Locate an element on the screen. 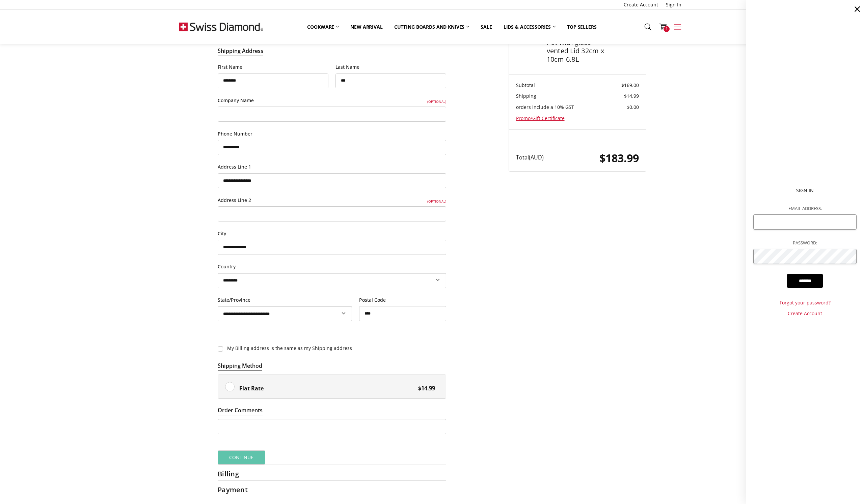 Image resolution: width=864 pixels, height=504 pixels. label: Email Address: is located at coordinates (805, 209).